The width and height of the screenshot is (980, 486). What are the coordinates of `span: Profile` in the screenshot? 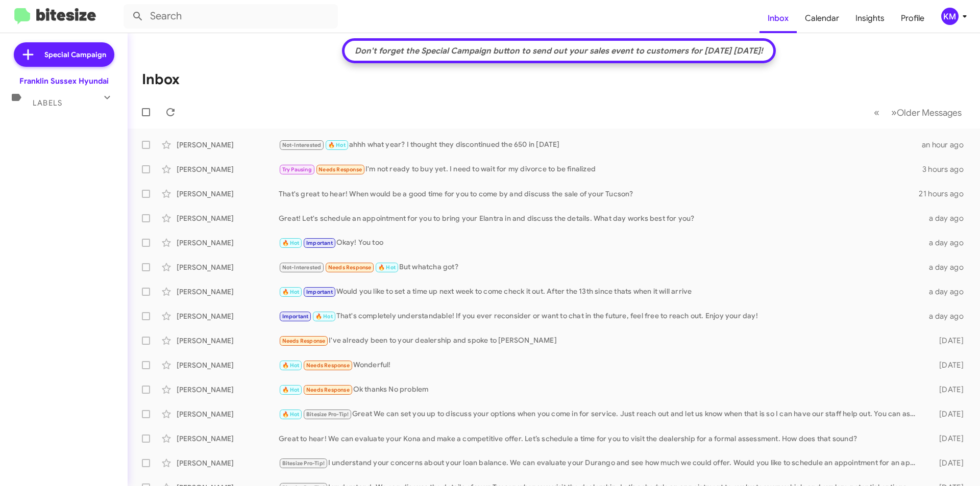 It's located at (913, 18).